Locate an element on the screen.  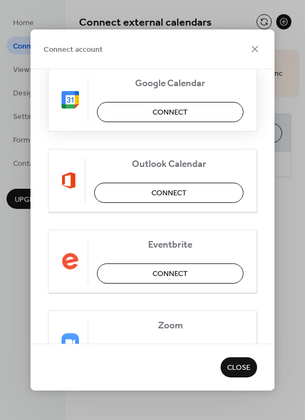
span: Zoom is located at coordinates (170, 325).